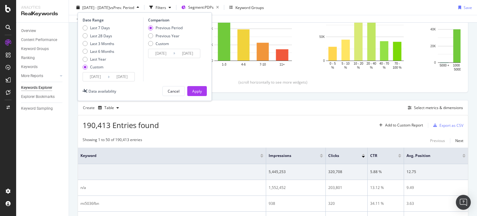 This screenshot has height=216, width=477. I want to click on a: Content Performance, so click(43, 40).